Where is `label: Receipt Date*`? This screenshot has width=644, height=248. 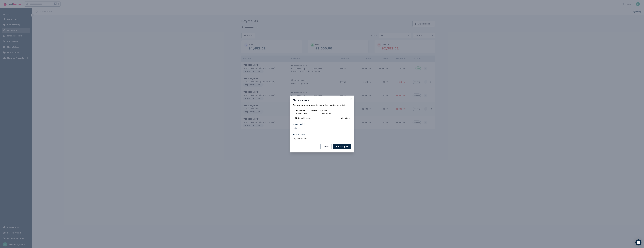
label: Receipt Date* is located at coordinates (299, 134).